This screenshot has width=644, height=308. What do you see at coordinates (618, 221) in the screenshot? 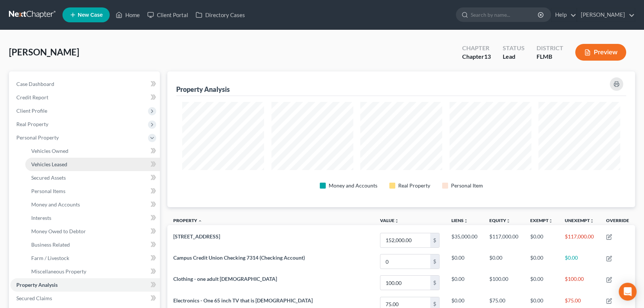
I see `th: Override` at bounding box center [618, 221].